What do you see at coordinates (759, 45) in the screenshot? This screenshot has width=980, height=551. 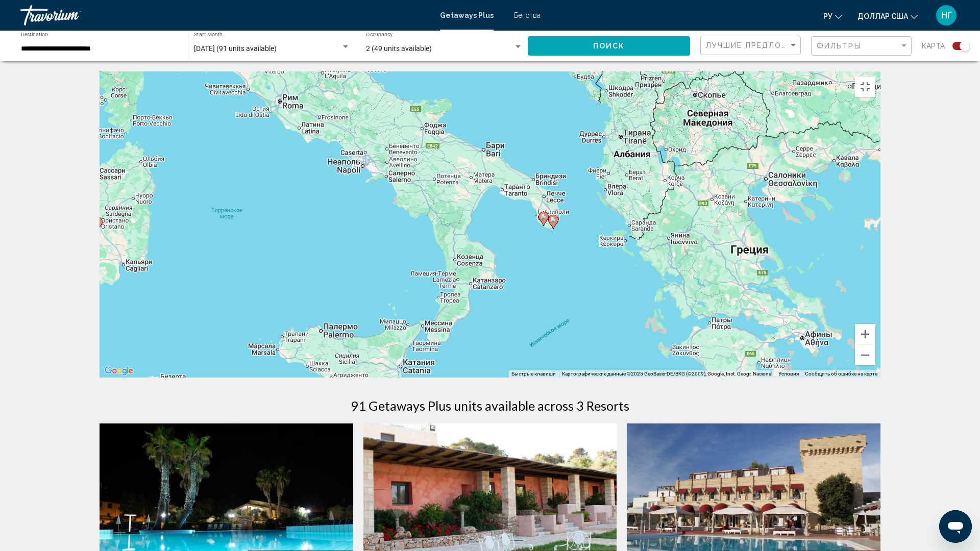 I see `span: Лучшие предложения` at bounding box center [759, 45].